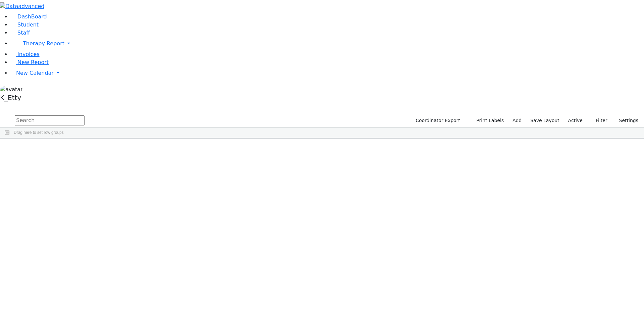 The width and height of the screenshot is (644, 317). Describe the element at coordinates (20, 32) in the screenshot. I see `a: Staff` at that location.